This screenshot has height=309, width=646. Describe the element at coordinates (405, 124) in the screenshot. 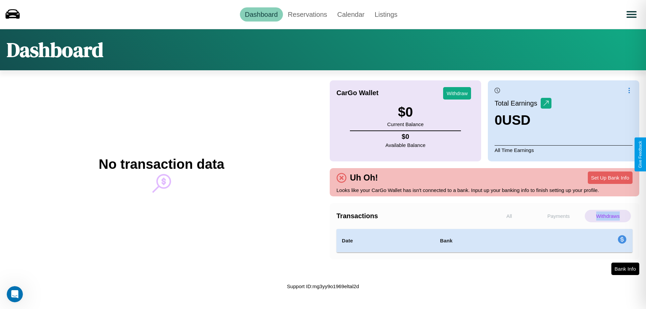

I see `p: Current Balance` at that location.